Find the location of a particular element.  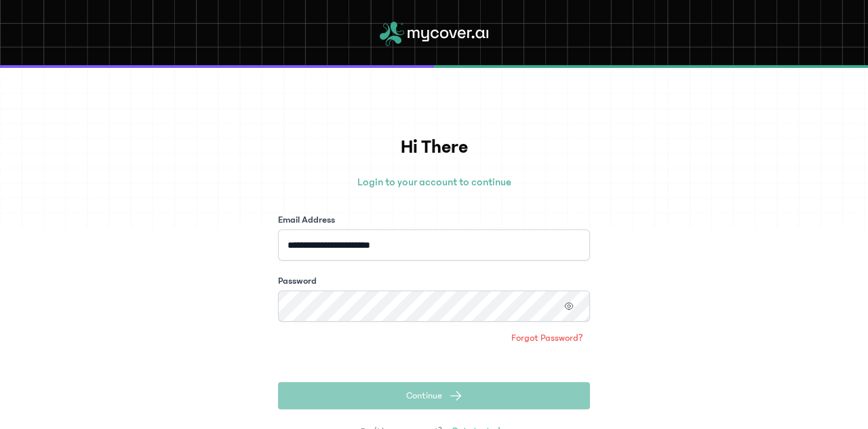

h1: Hi There is located at coordinates (434, 148).